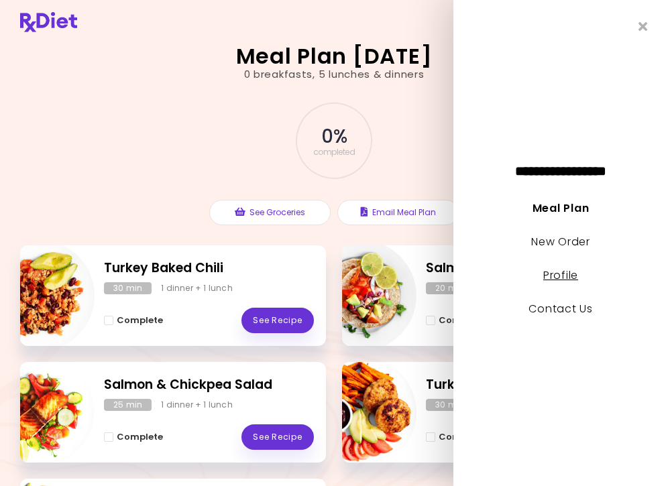 The height and width of the screenshot is (486, 668). I want to click on div: 0 breakfasts , 5 lunches & dinners, so click(334, 74).